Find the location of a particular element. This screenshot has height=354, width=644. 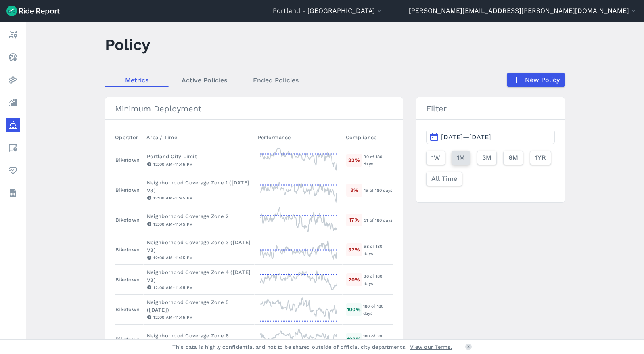

a: Realtime is located at coordinates (13, 58).